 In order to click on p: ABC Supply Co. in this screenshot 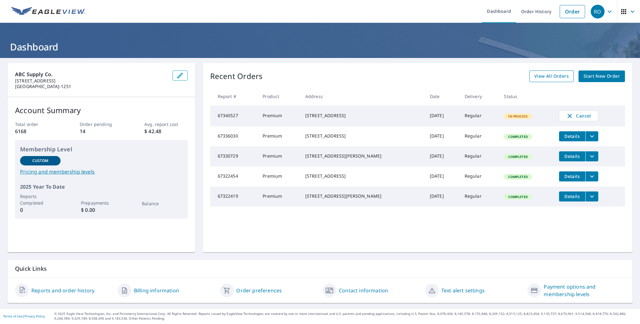, I will do `click(91, 74)`.